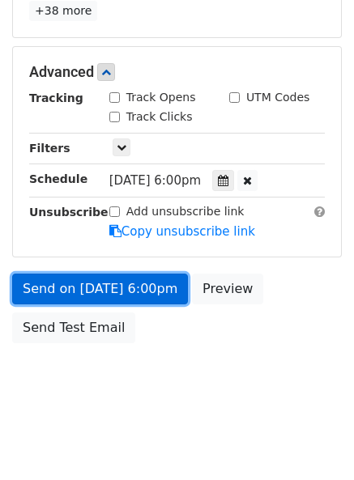  I want to click on div: Chat Widget, so click(313, 441).